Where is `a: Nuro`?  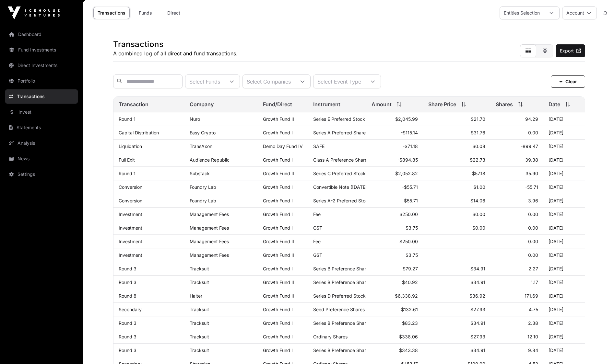
a: Nuro is located at coordinates (195, 119).